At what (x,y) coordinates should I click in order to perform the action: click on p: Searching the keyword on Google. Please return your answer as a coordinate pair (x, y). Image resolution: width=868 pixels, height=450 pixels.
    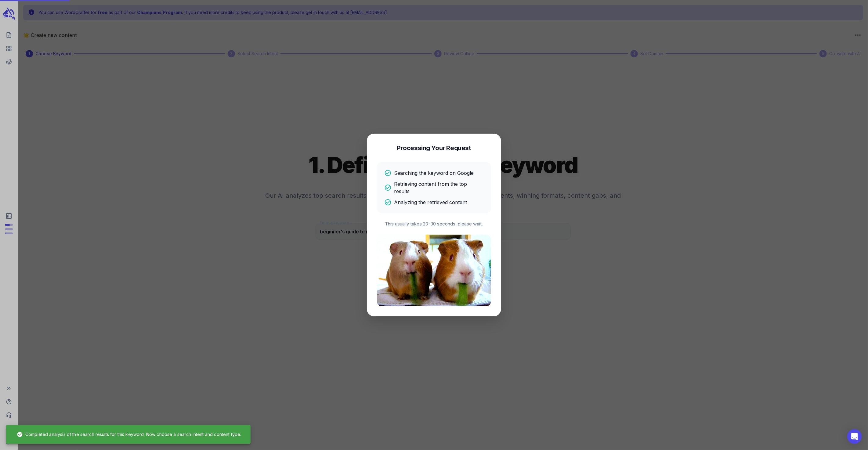
    Looking at the image, I should click on (434, 173).